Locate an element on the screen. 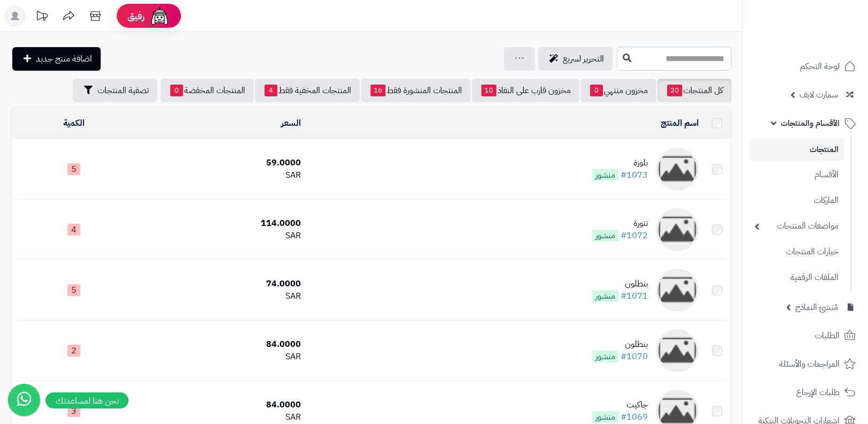 This screenshot has height=424, width=868. span: المراجعات والأسئلة is located at coordinates (809, 364).